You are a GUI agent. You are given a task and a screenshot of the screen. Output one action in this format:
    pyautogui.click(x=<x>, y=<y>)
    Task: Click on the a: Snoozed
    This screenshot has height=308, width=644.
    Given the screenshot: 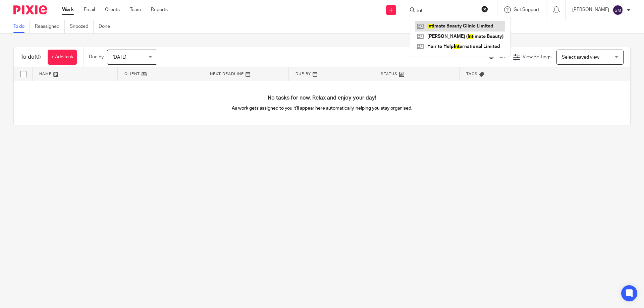 What is the action you would take?
    pyautogui.click(x=81, y=26)
    